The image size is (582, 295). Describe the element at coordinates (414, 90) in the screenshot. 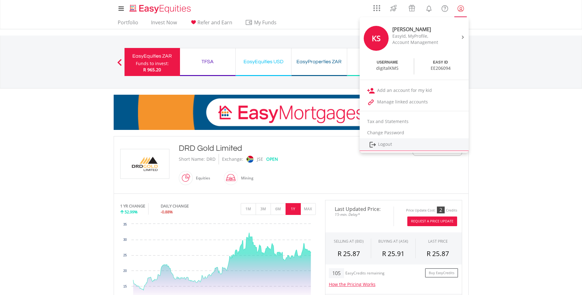

I see `a: Add an account for my kid` at that location.